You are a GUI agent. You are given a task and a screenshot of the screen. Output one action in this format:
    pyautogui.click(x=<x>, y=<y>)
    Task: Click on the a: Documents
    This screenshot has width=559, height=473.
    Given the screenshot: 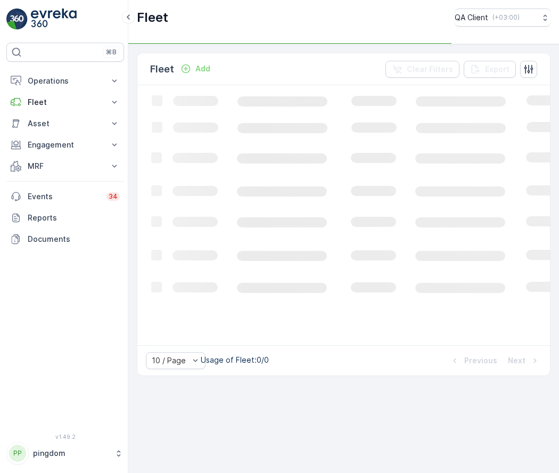 What is the action you would take?
    pyautogui.click(x=65, y=239)
    